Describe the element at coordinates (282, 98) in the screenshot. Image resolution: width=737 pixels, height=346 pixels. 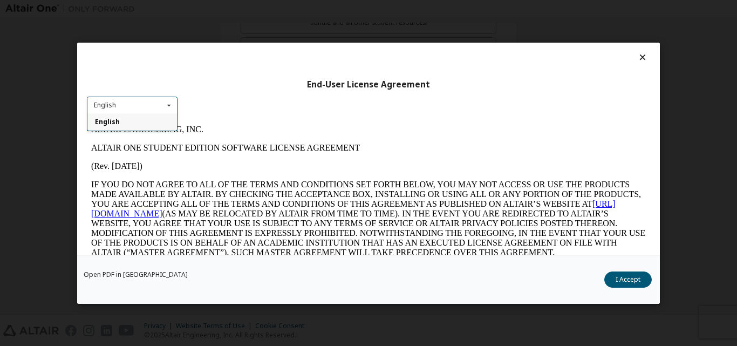
I see `p: IF YOU DO NOT AGREE TO ALL OF THE TERMS AND CONDITIONS SET FORTH BELOW, YOU MAY NOT ACCESS OR USE...` at that location.